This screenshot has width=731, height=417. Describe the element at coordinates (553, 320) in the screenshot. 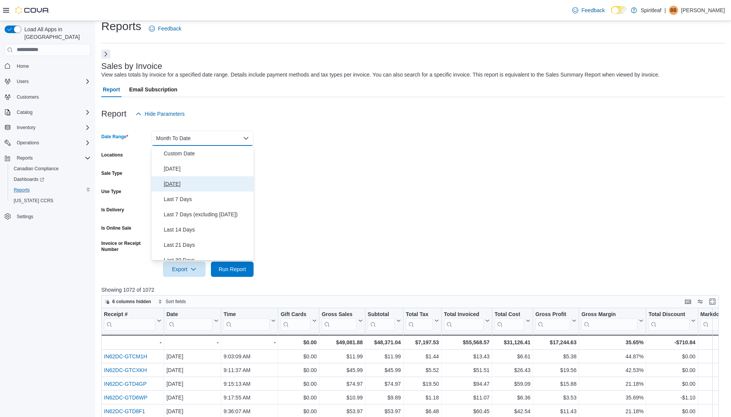

I see `div: Gross Profit` at that location.